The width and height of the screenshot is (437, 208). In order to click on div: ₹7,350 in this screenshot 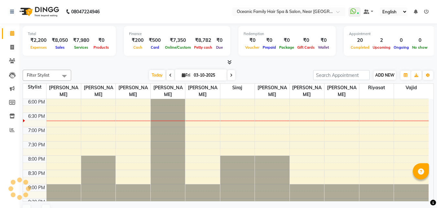, I will do `click(178, 40)`.